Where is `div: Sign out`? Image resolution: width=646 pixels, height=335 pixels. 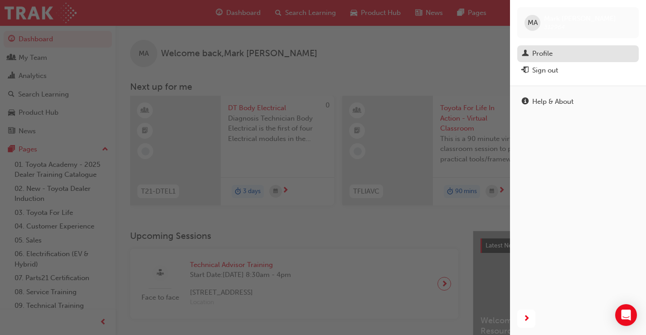 div: Sign out is located at coordinates (545, 70).